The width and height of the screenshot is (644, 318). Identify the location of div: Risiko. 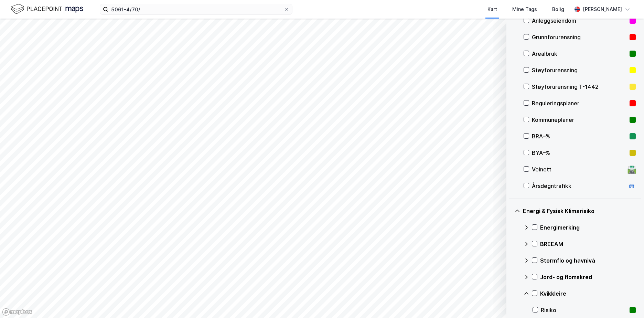
(583, 310).